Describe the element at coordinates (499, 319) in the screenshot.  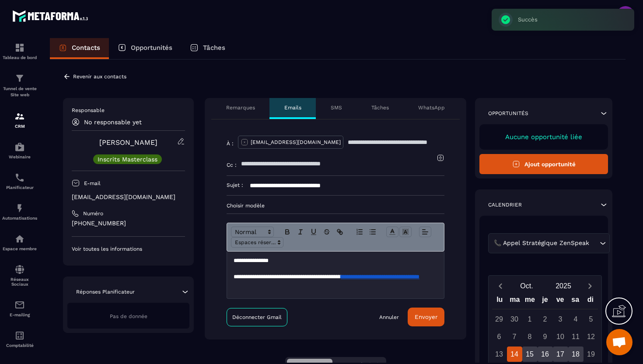
I see `div: 29` at that location.